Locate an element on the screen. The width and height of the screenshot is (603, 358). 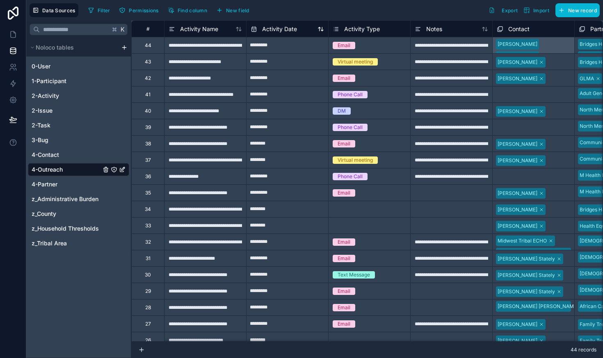
span: Notes is located at coordinates (434, 29).